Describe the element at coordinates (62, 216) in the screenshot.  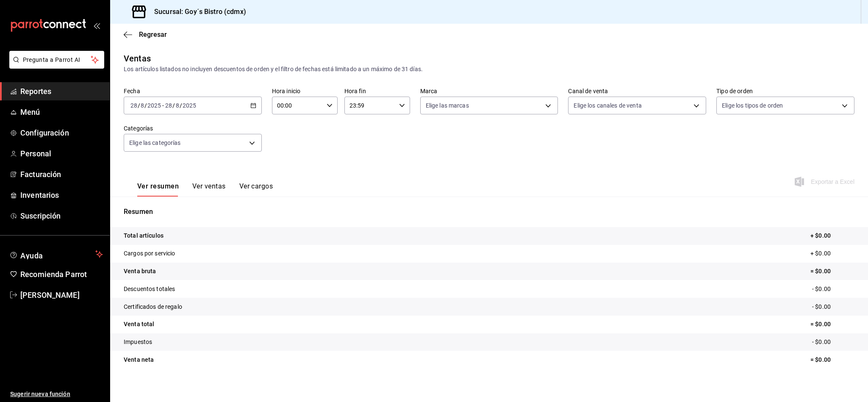
I see `span: Suscripción` at that location.